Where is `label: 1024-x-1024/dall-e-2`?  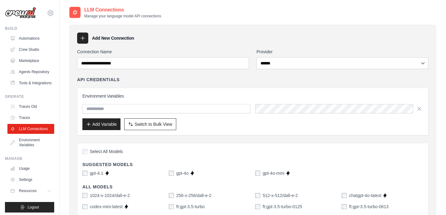 label: 1024-x-1024/dall-e-2 is located at coordinates (110, 195).